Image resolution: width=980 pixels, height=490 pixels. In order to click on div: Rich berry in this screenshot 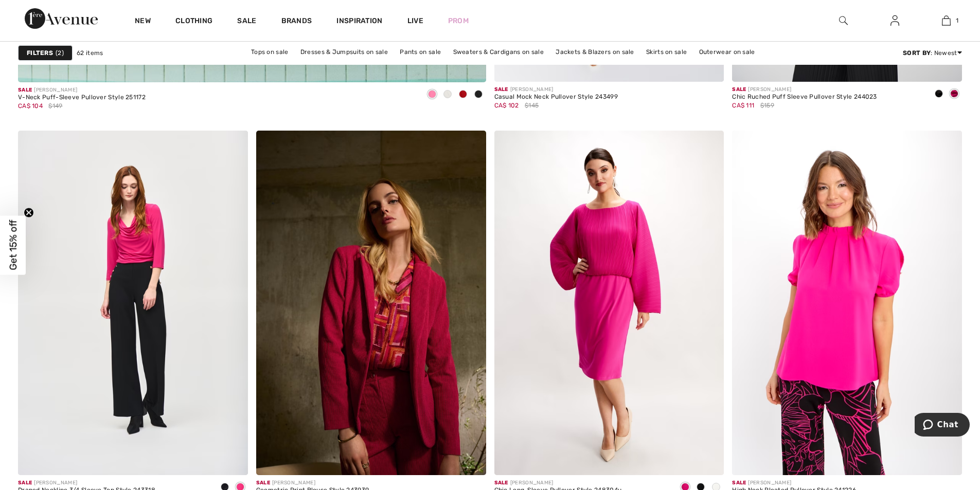, I will do `click(954, 94)`.